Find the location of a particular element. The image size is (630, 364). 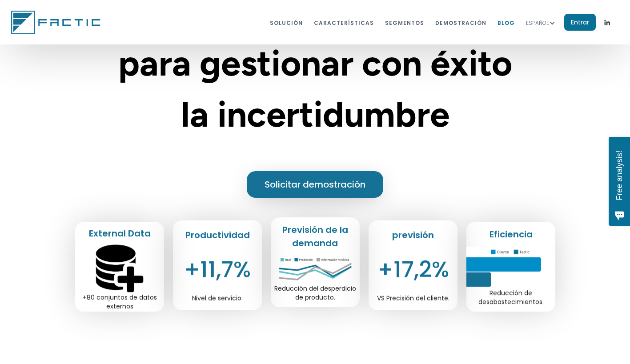

div: Nivel de servicio. is located at coordinates (217, 298).